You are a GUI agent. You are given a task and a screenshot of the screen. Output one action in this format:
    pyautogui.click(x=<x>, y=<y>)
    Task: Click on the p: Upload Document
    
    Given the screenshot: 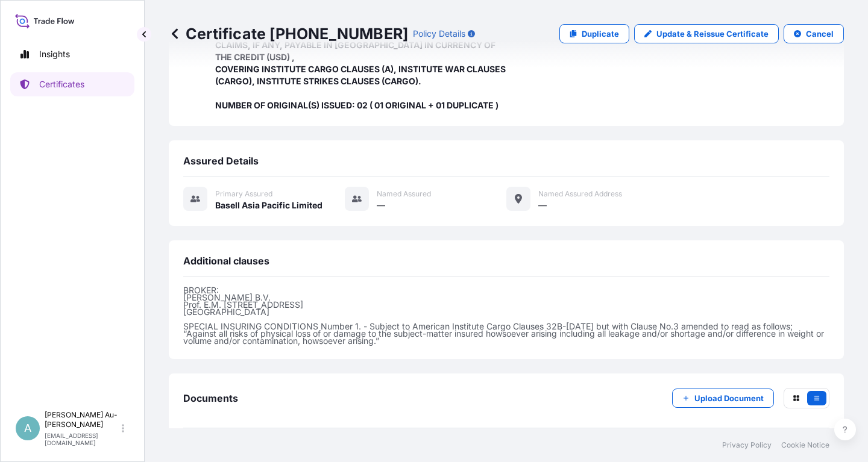 What is the action you would take?
    pyautogui.click(x=729, y=399)
    